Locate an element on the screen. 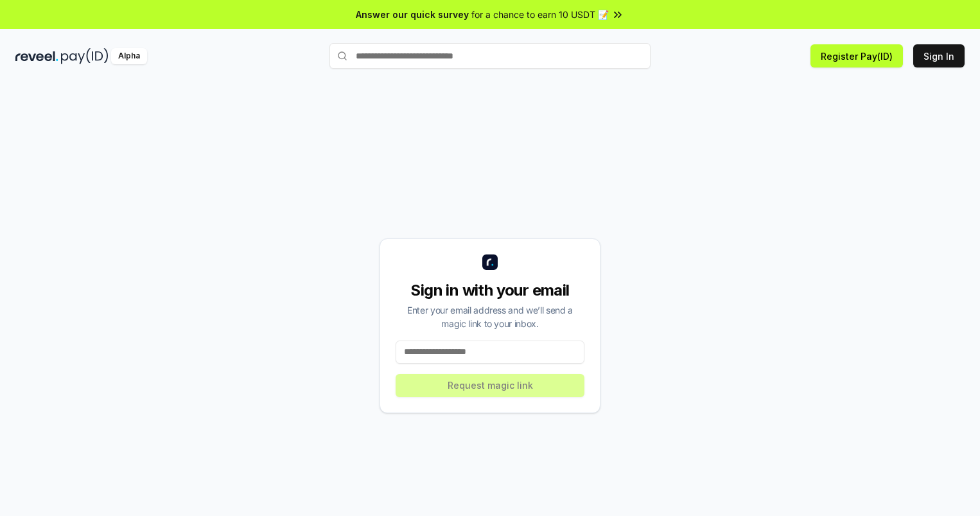 This screenshot has height=516, width=980. span: Answer our quick survey is located at coordinates (413, 14).